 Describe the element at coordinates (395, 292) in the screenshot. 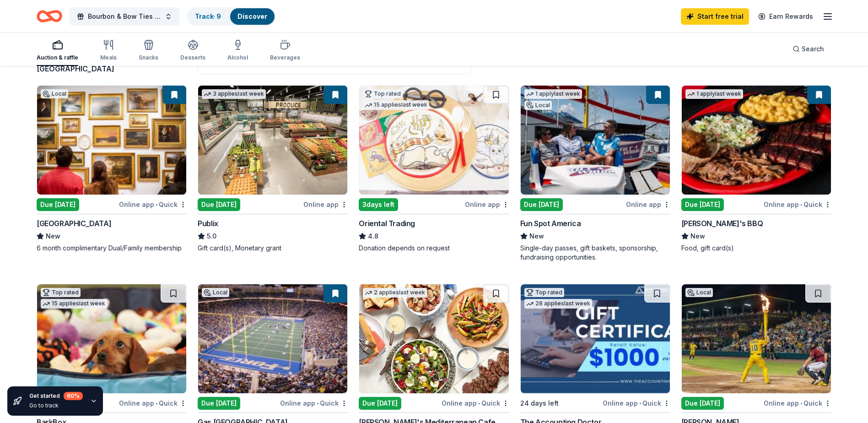

I see `div: 2 applies last week` at that location.